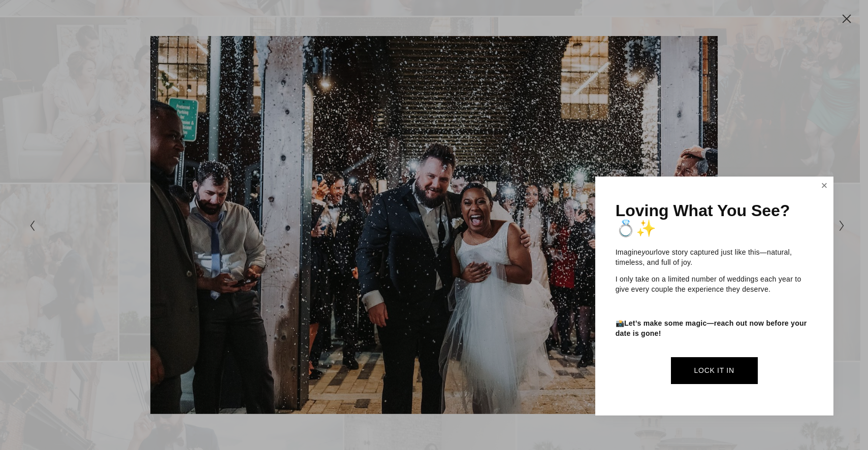  What do you see at coordinates (649, 252) in the screenshot?
I see `em: your` at bounding box center [649, 252].